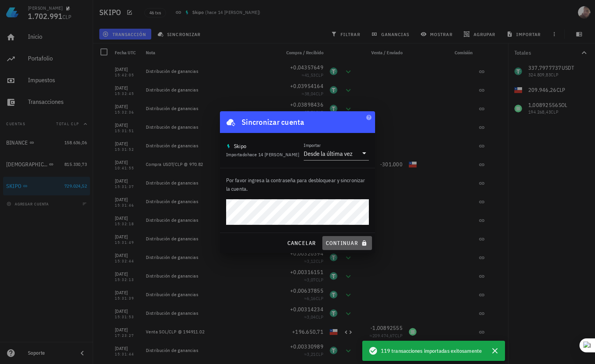  What do you see at coordinates (336, 154) in the screenshot?
I see `div: ImportarDesde la última vez` at bounding box center [336, 154].